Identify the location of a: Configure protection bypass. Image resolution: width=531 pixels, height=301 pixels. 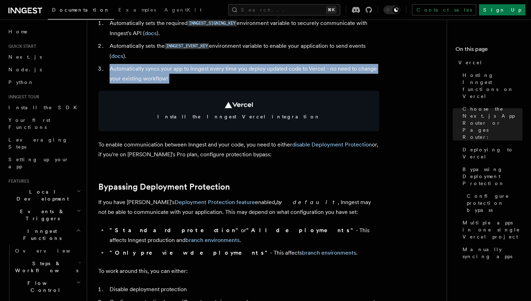
(493, 203).